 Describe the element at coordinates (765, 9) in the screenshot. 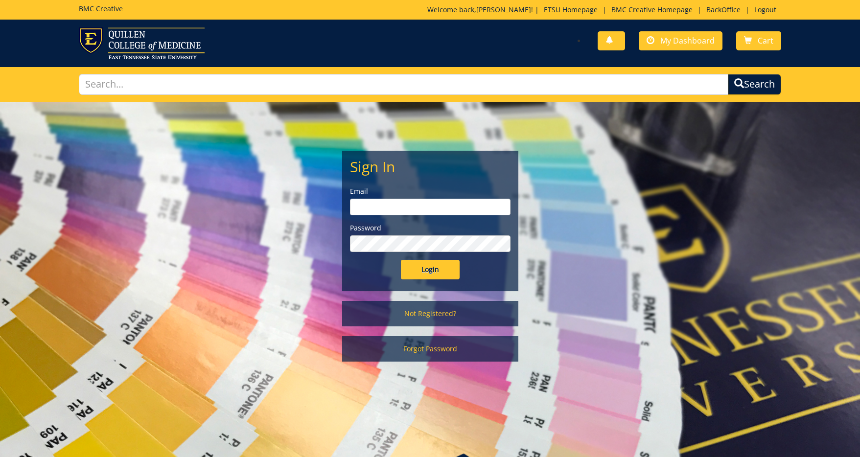

I see `a: Logout` at that location.